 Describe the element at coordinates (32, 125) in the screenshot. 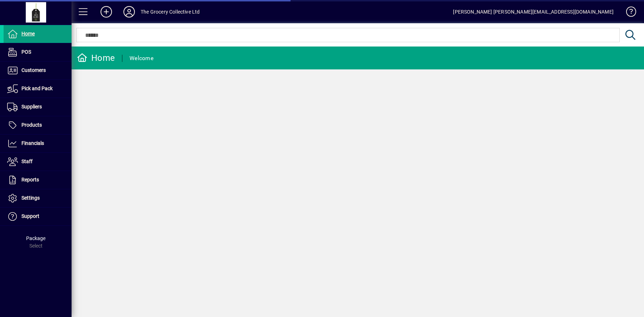

I see `span: Products` at that location.